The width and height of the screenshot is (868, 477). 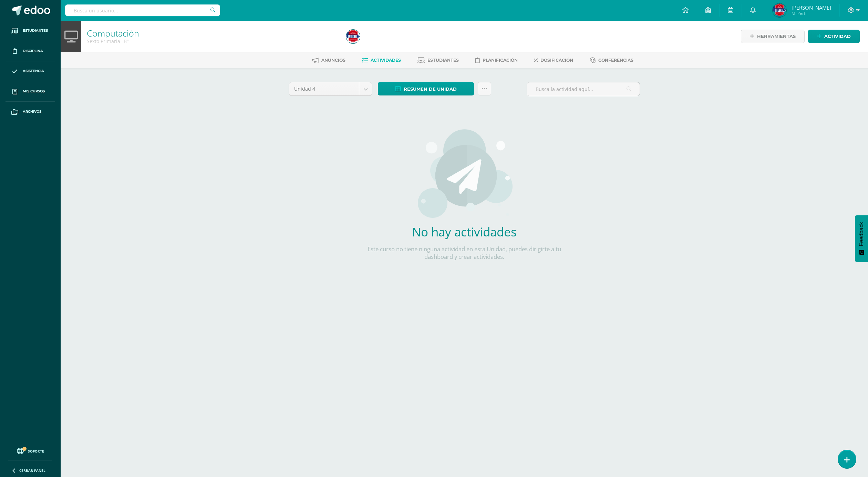 I want to click on a: Mis cursos, so click(x=30, y=91).